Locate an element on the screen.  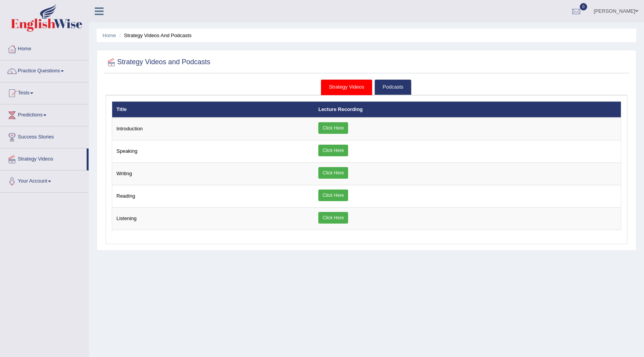
a: Podcasts is located at coordinates (392, 87).